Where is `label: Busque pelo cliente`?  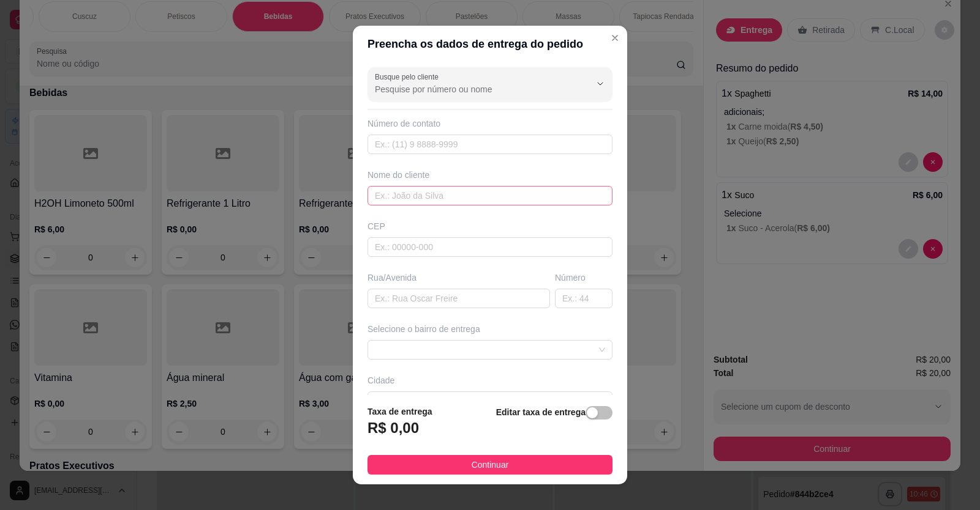
label: Busque pelo cliente is located at coordinates (409, 76).